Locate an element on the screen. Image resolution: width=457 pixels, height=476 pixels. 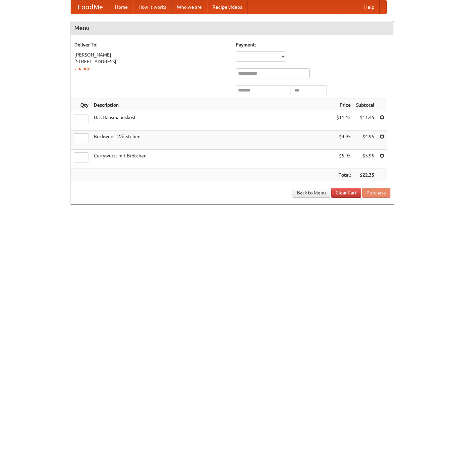
h5: Deliver To: is located at coordinates (152, 45).